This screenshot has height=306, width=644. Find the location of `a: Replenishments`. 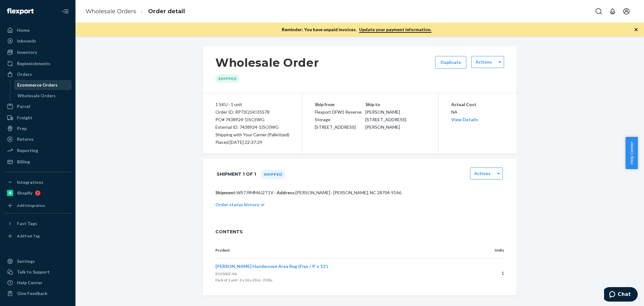

a: Replenishments is located at coordinates (38, 64).